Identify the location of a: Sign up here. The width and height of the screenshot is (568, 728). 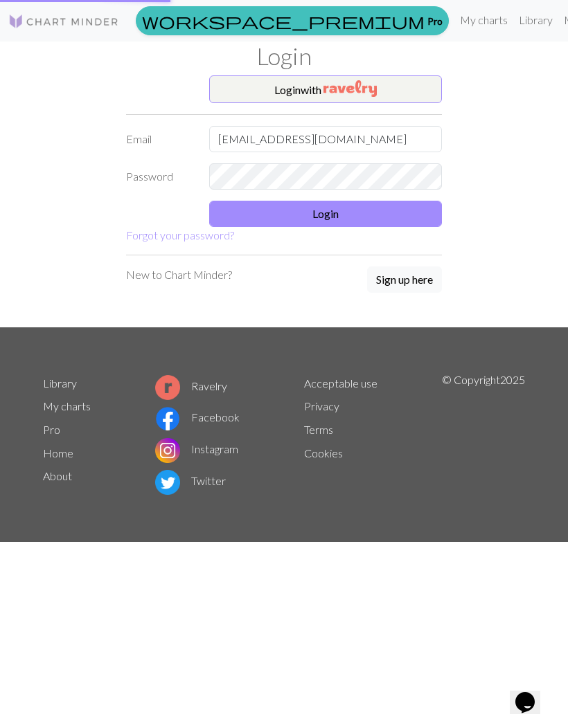
(404, 281).